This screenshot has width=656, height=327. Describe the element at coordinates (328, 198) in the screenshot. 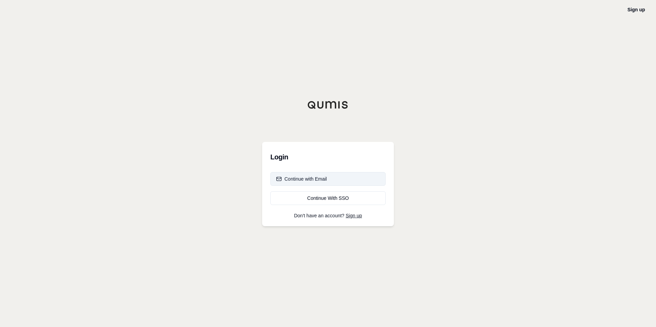

I see `a: Continue With SSO` at that location.